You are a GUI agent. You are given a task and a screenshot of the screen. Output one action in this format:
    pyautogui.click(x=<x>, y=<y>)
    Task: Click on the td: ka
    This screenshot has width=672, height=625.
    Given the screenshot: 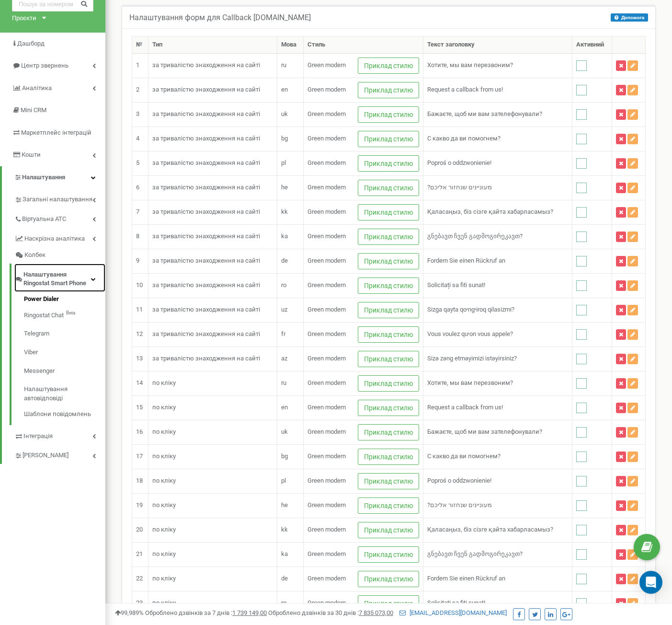 What is the action you would take?
    pyautogui.click(x=290, y=554)
    